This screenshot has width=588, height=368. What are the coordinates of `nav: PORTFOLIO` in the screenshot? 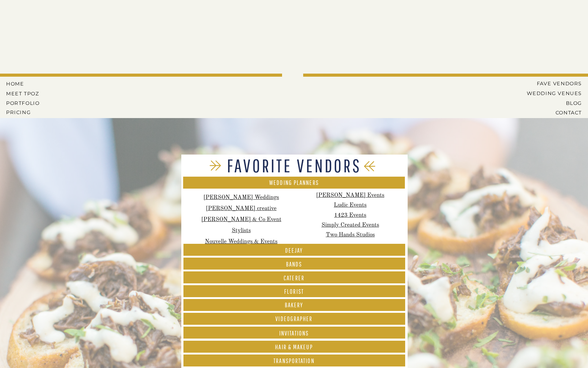 It's located at (24, 103).